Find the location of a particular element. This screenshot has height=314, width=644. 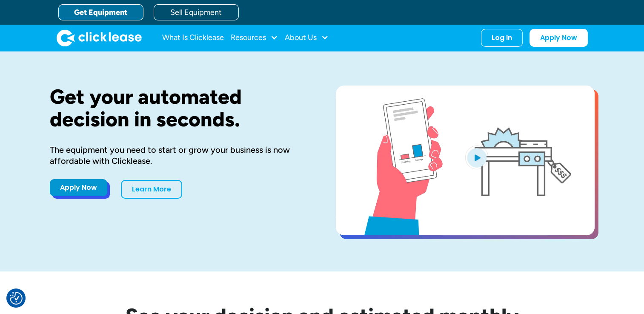

a: Get Equipment is located at coordinates (101, 13).